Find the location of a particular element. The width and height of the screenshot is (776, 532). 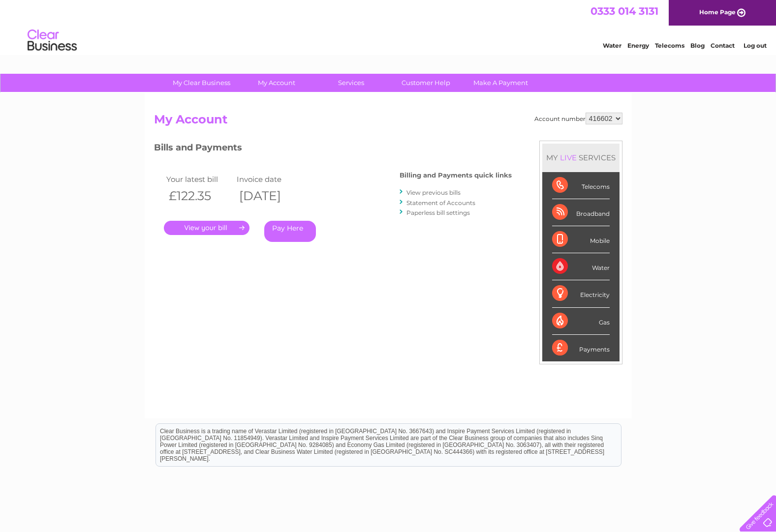

a: Telecoms is located at coordinates (670, 45).